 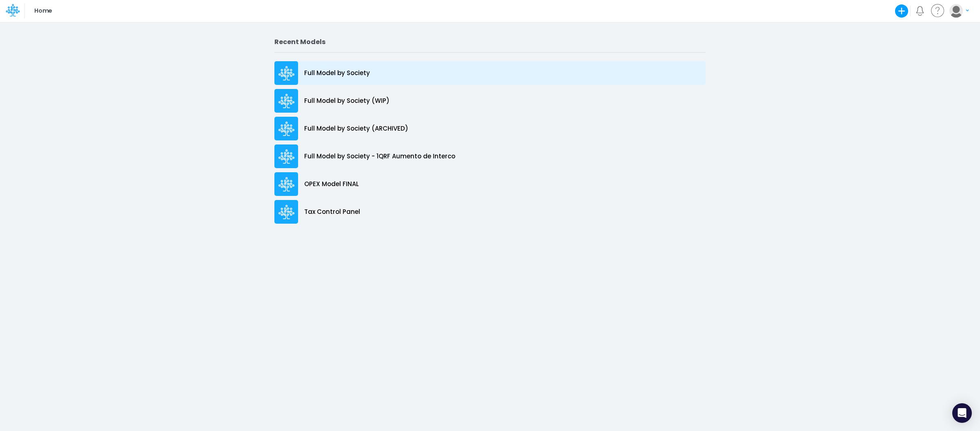 What do you see at coordinates (962, 413) in the screenshot?
I see `div: Open Intercom Messenger` at bounding box center [962, 413].